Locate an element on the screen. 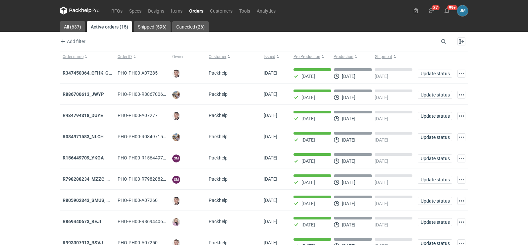 This screenshot has width=528, height=245. a: Orders is located at coordinates (196, 11).